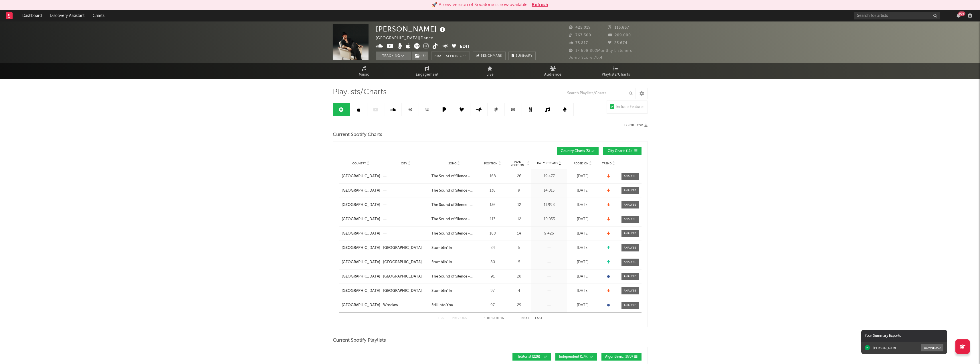 This screenshot has width=980, height=364. Describe the element at coordinates (518, 164) in the screenshot. I see `span: Peak Position` at that location.